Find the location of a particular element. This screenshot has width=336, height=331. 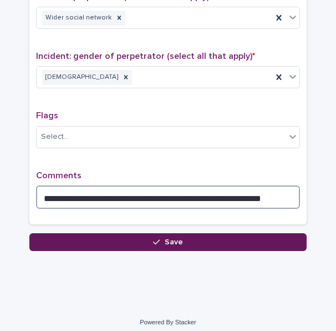

button: Save is located at coordinates (168, 242).